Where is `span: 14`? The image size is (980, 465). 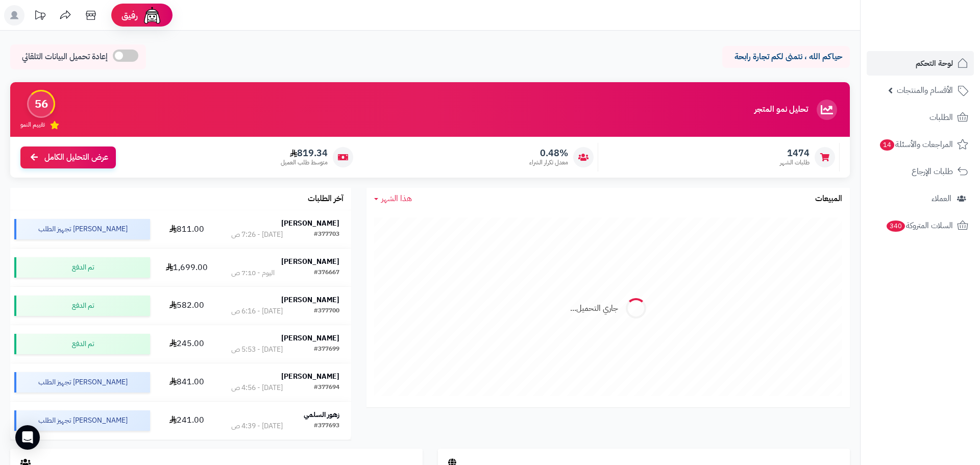
span: 14 is located at coordinates (887, 145).